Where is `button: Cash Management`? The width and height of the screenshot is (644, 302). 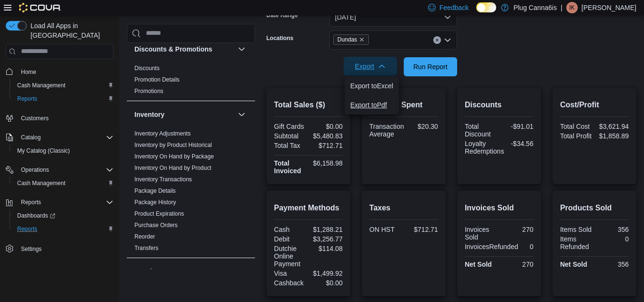 button: Cash Management is located at coordinates (64, 85).